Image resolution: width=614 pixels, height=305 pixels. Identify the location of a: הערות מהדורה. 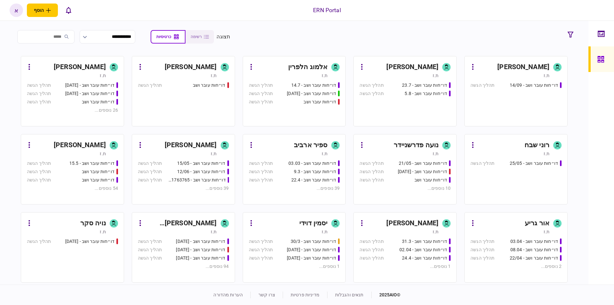
(228, 295).